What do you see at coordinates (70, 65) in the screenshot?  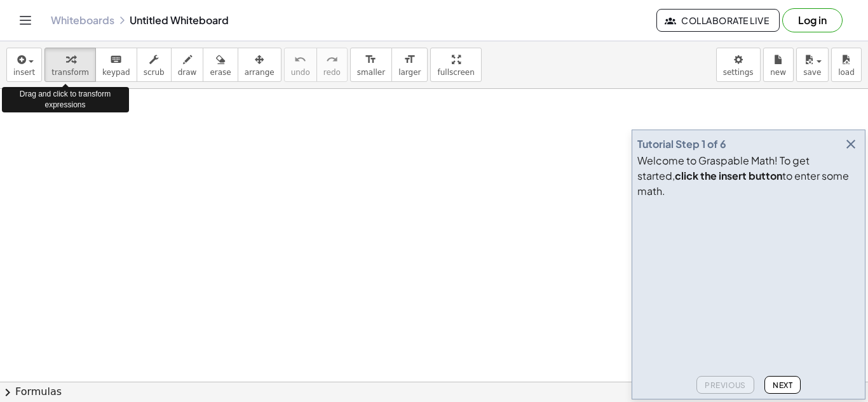 I see `button: transform` at bounding box center [70, 65].